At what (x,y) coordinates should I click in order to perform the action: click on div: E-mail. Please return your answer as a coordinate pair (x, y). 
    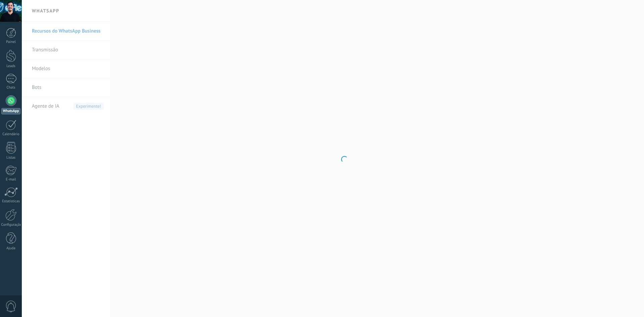
    Looking at the image, I should click on (11, 179).